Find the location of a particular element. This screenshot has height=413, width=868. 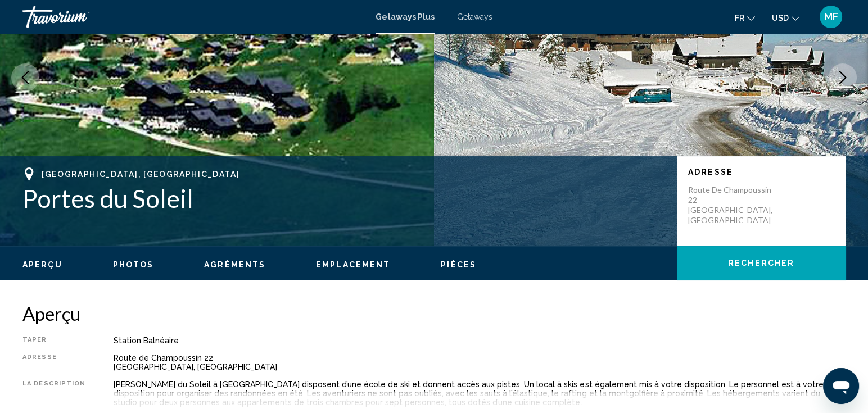

div: Adresse is located at coordinates (54, 362).